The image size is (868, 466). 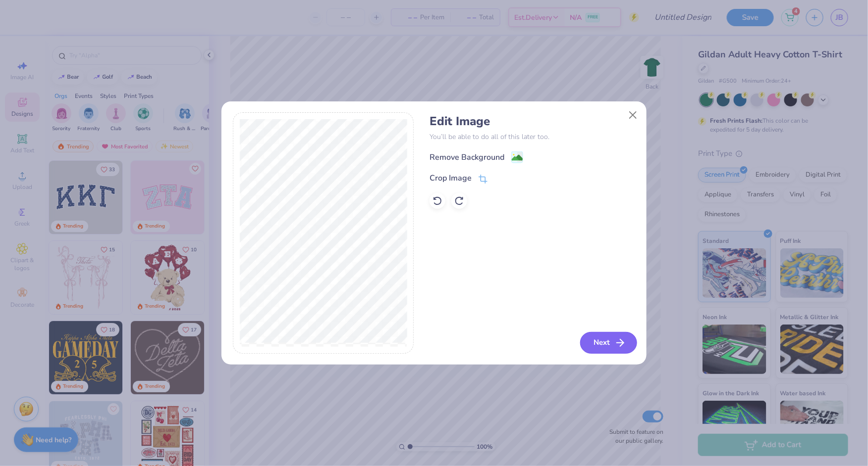 What do you see at coordinates (532, 122) in the screenshot?
I see `h4: Edit Image` at bounding box center [532, 122].